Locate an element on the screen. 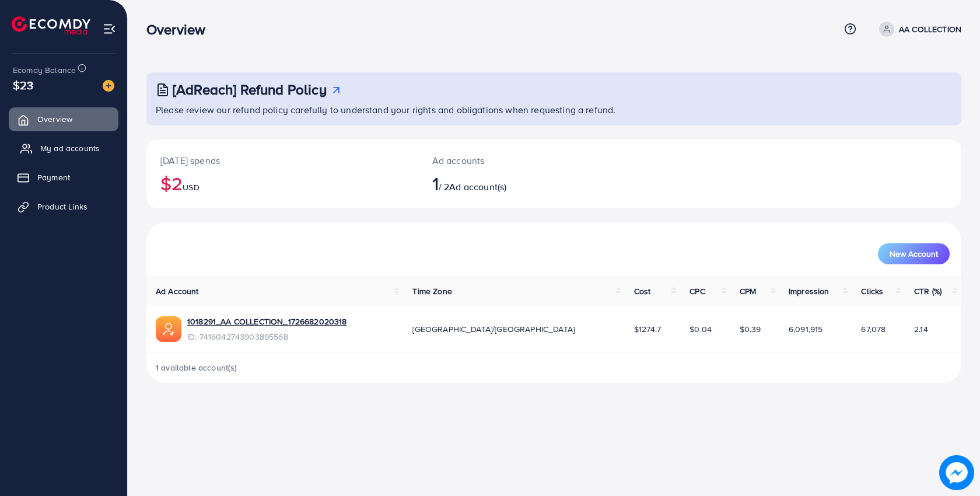  span: Impression is located at coordinates (809, 291).